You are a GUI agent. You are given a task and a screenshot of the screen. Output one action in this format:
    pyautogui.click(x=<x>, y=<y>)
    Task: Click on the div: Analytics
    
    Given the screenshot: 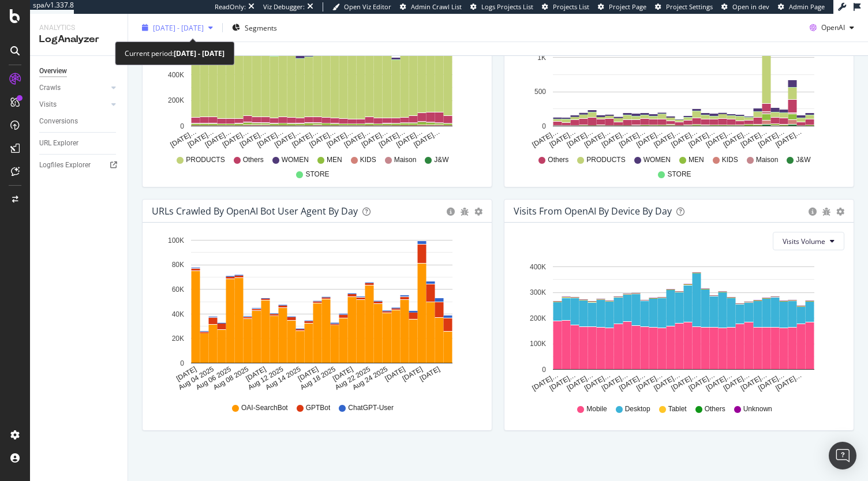 What is the action you would take?
    pyautogui.click(x=79, y=27)
    